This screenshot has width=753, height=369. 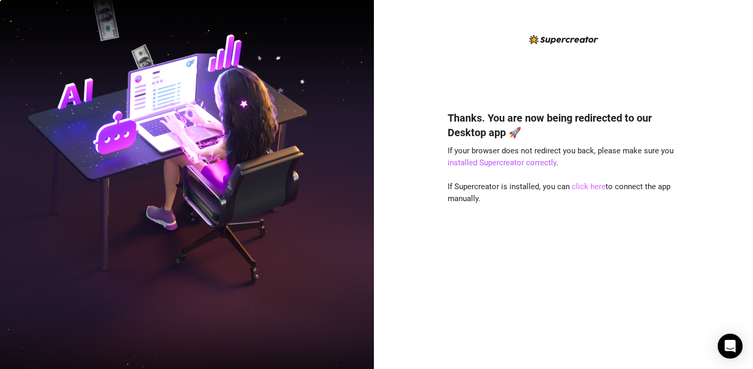 What do you see at coordinates (559, 193) in the screenshot?
I see `span: If Supercreator is installed, you can to connect the app manually.` at bounding box center [559, 193].